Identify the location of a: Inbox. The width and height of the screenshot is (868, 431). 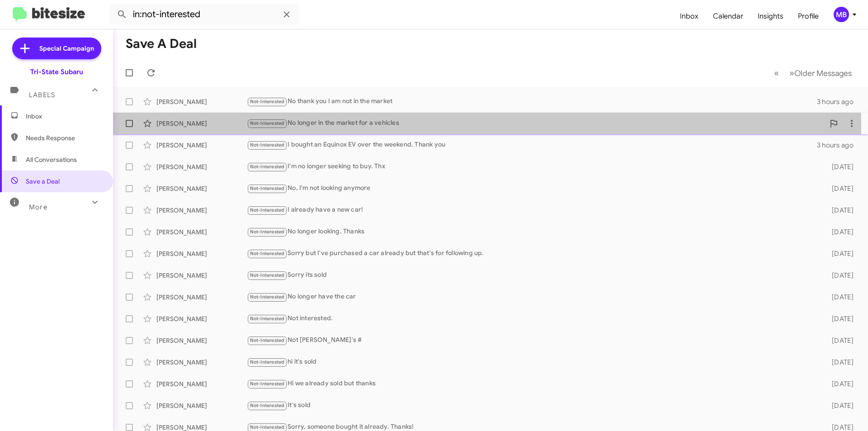
(689, 16).